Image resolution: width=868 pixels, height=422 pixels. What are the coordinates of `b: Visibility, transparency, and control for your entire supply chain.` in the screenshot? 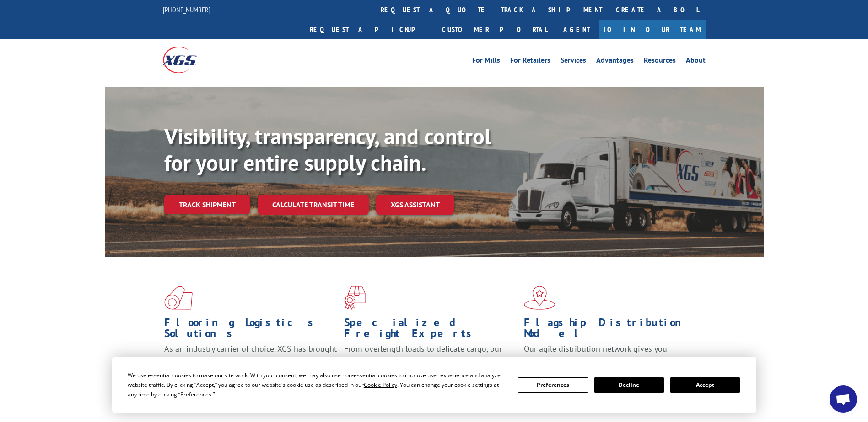 It's located at (328, 150).